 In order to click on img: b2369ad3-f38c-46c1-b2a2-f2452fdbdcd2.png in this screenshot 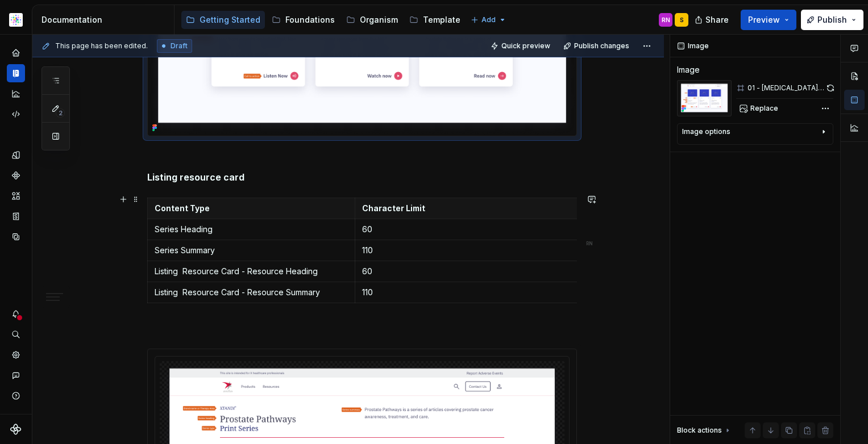, I will do `click(16, 20)`.